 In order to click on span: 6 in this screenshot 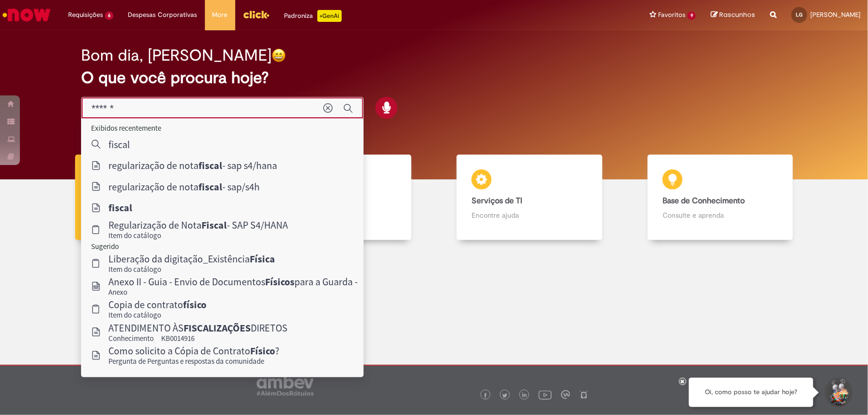, I will do `click(109, 15)`.